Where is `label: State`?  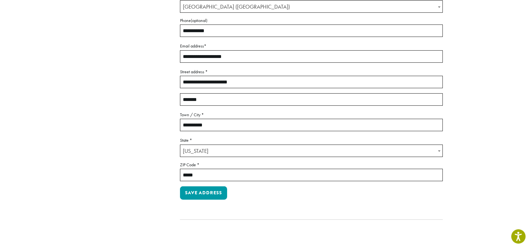
label: State is located at coordinates (311, 140).